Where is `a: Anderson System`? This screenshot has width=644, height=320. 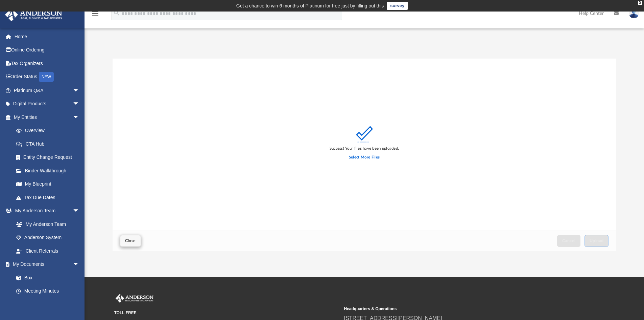
a: Anderson System is located at coordinates (48, 237).